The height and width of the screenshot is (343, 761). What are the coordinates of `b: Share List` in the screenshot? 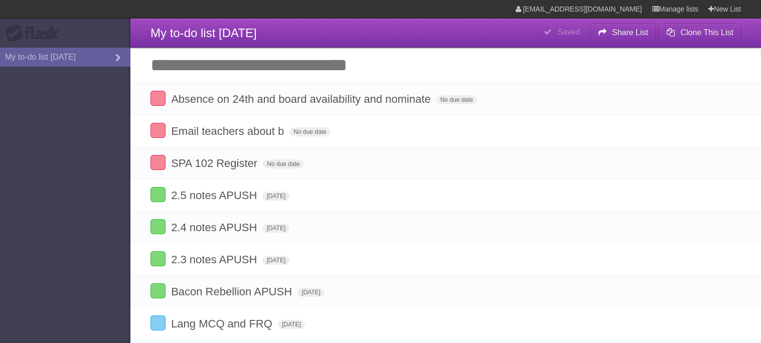 It's located at (630, 32).